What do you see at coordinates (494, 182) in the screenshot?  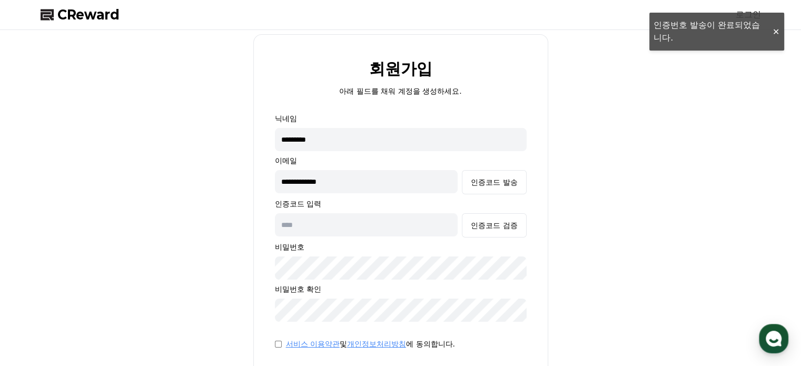 I see `button: 인증코드 발송` at bounding box center [494, 182].